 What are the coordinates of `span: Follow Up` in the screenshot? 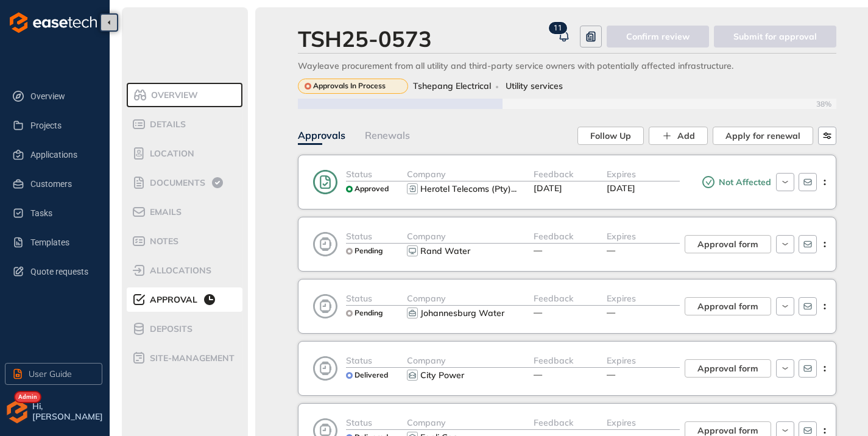 It's located at (611, 136).